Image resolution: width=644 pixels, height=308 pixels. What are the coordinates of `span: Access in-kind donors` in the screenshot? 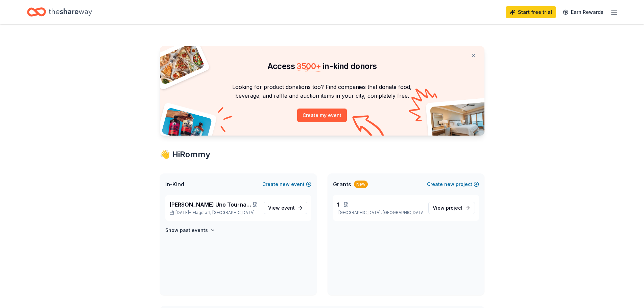 It's located at (322, 66).